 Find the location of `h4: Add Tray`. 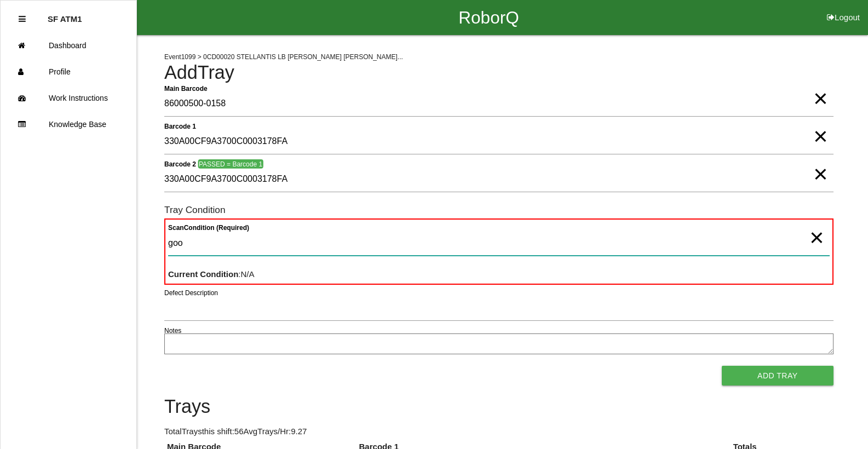

h4: Add Tray is located at coordinates (499, 73).